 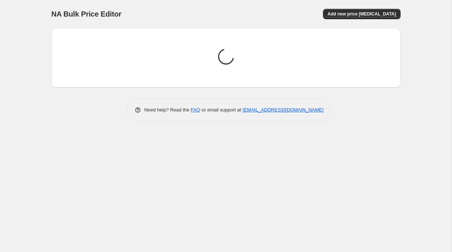 What do you see at coordinates (196, 110) in the screenshot?
I see `a: FAQ` at bounding box center [196, 110].